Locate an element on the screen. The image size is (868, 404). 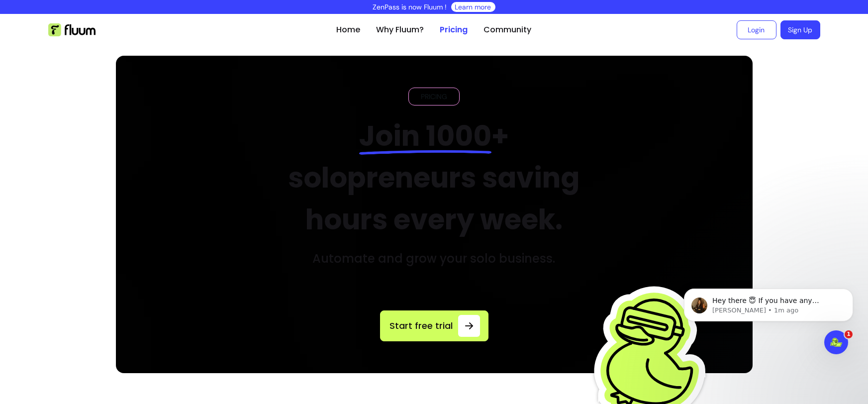
h3: Automate and grow your solo business. is located at coordinates (434, 258).